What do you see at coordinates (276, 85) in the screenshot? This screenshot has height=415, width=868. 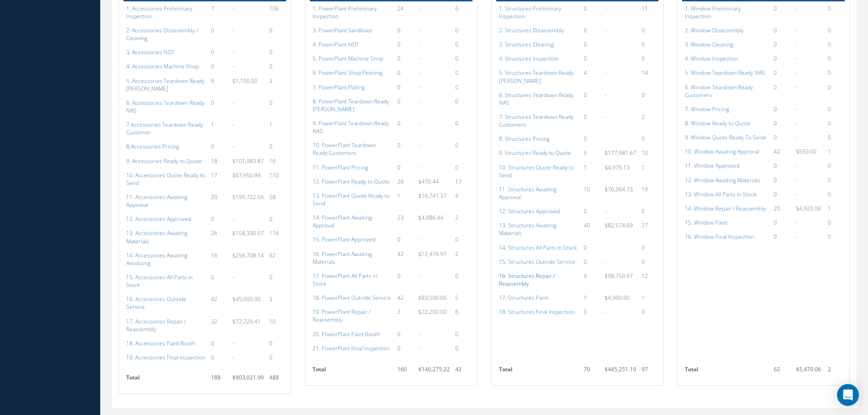 I see `td: 3` at bounding box center [276, 85].